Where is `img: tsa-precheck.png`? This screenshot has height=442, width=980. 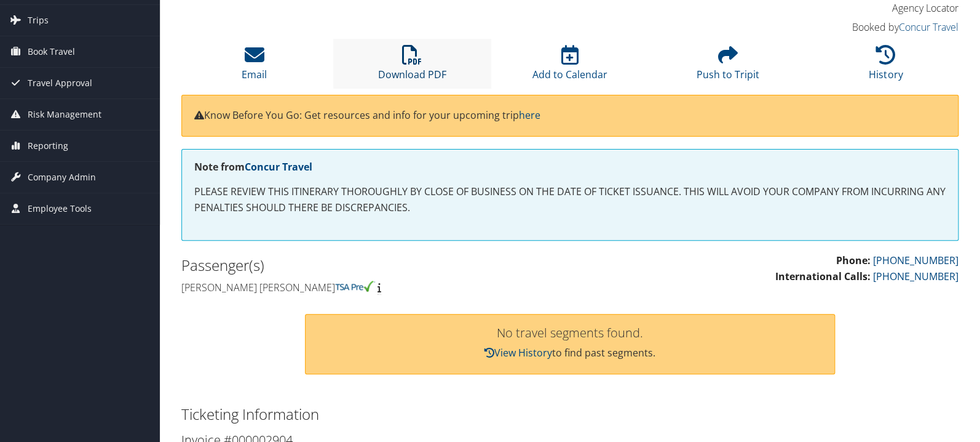 img: tsa-precheck.png is located at coordinates (355, 286).